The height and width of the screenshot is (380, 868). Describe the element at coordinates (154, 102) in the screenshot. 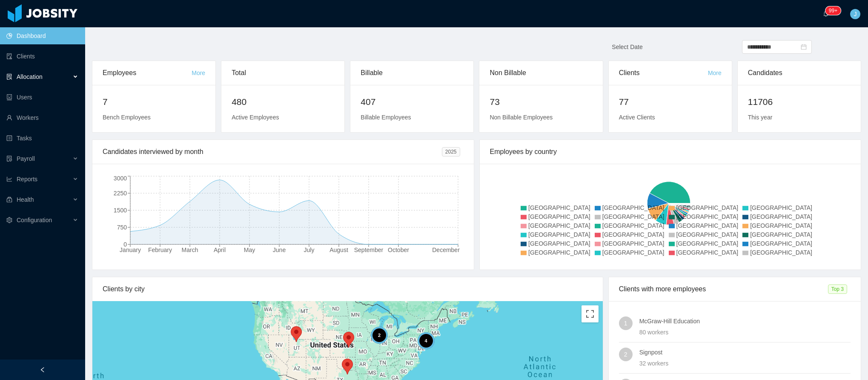

I see `h2: 7` at that location.